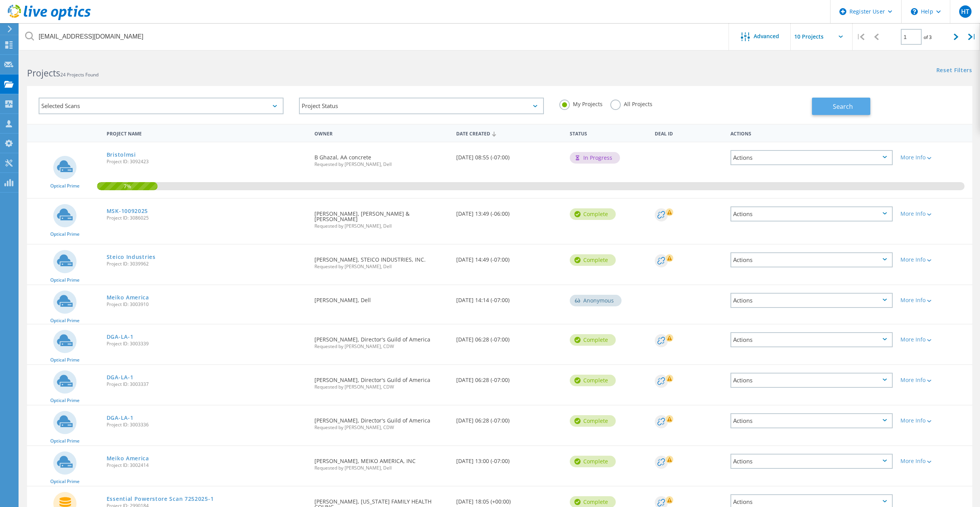 The height and width of the screenshot is (507, 980). What do you see at coordinates (161, 499) in the screenshot?
I see `a: Essential Powerstore Scan 7252025-1` at bounding box center [161, 499].